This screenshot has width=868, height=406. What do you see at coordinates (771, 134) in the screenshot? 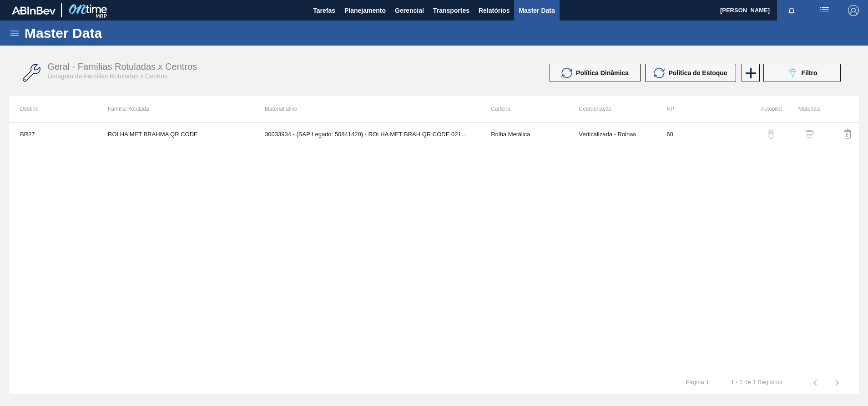
I see `button: auto-pilot-icon` at bounding box center [771, 134].